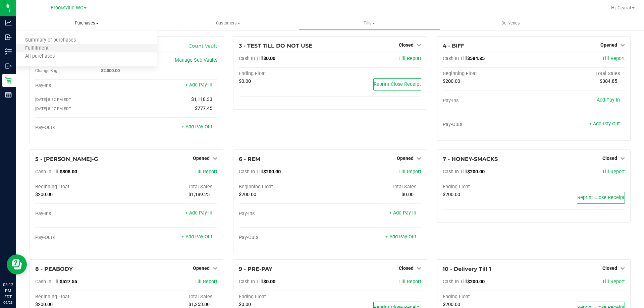 The image size is (644, 308). What do you see at coordinates (8, 66) in the screenshot?
I see `inline-svg: Outbound` at bounding box center [8, 66].